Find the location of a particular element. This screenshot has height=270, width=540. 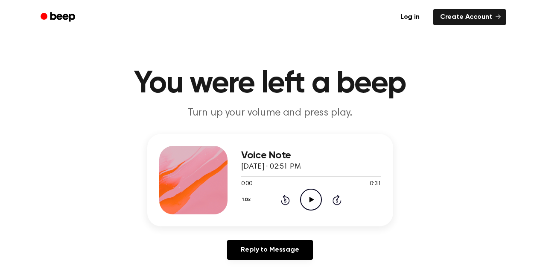

span: 0:00 is located at coordinates (247, 184).